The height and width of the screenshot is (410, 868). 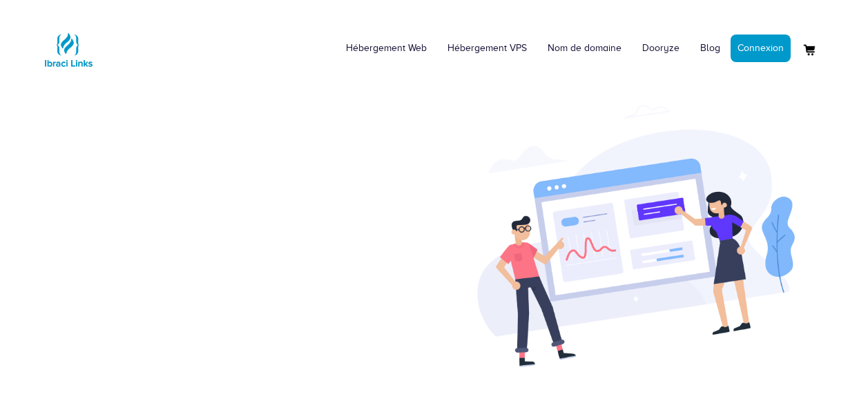 I want to click on a: Hébergement Web, so click(x=386, y=48).